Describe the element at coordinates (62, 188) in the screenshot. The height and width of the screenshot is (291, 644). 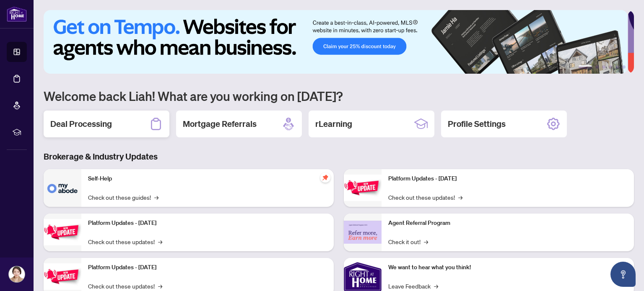
I see `img: Self-Help` at that location.